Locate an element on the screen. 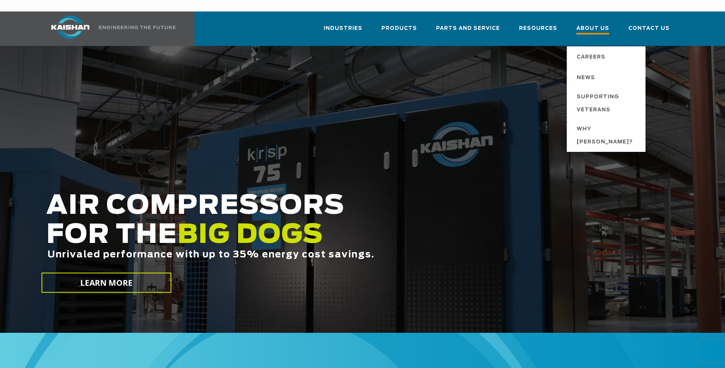 The width and height of the screenshot is (725, 368). span: Products is located at coordinates (399, 28).